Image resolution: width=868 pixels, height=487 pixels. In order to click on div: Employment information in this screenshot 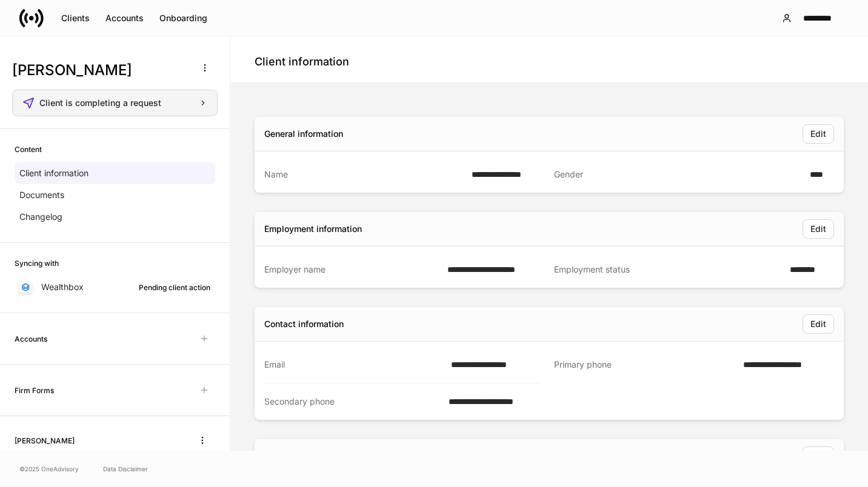, I will do `click(313, 229)`.